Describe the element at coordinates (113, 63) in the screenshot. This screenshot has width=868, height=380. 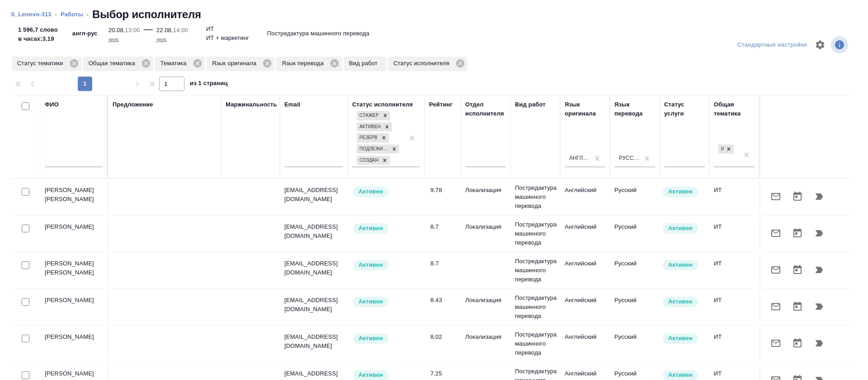
I see `p: Общая тематика` at that location.